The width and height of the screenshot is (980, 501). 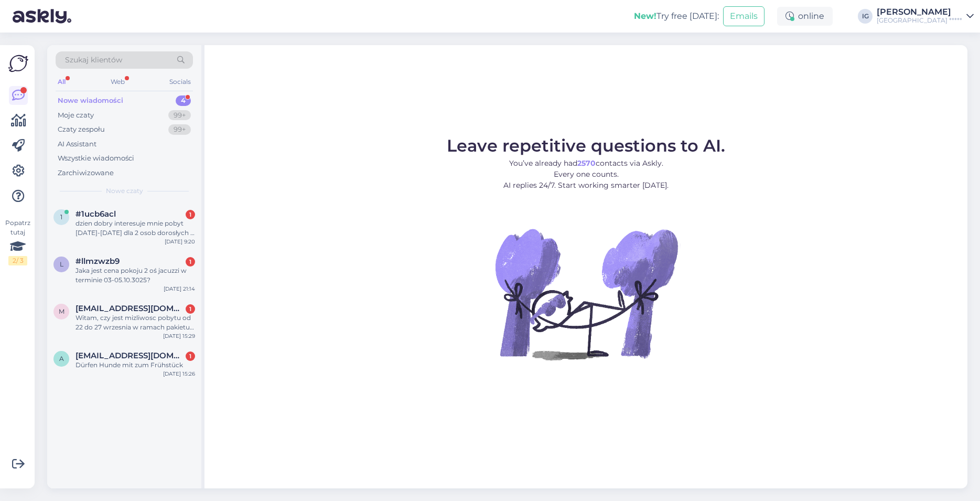 What do you see at coordinates (95, 214) in the screenshot?
I see `span: #1ucb6acl` at bounding box center [95, 214].